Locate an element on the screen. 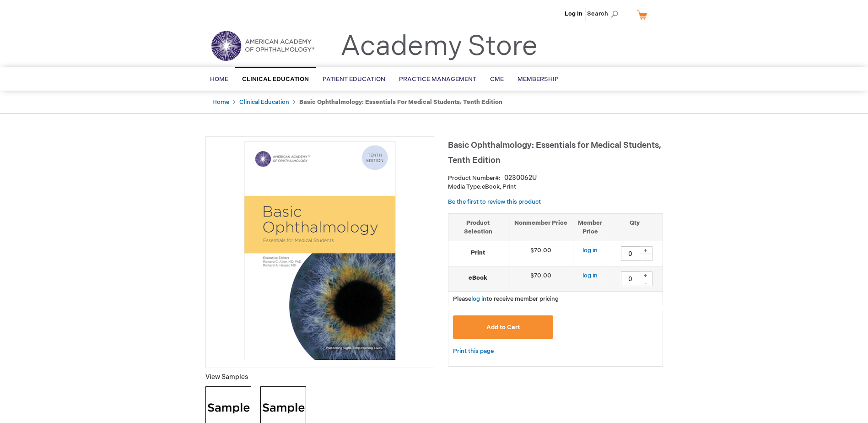 This screenshot has width=868, height=423. span: Basic Ophthalmology: Essentials for Medical Students, Tenth Edition is located at coordinates (555, 153).